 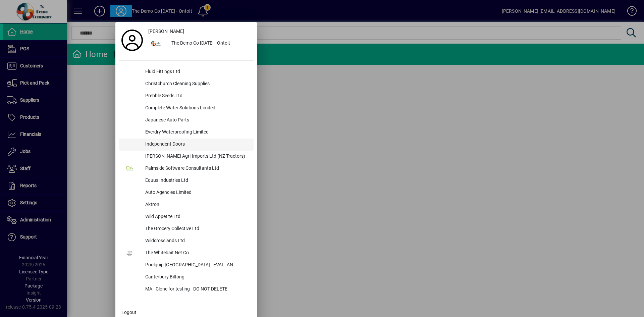 I want to click on a: Profile, so click(x=132, y=40).